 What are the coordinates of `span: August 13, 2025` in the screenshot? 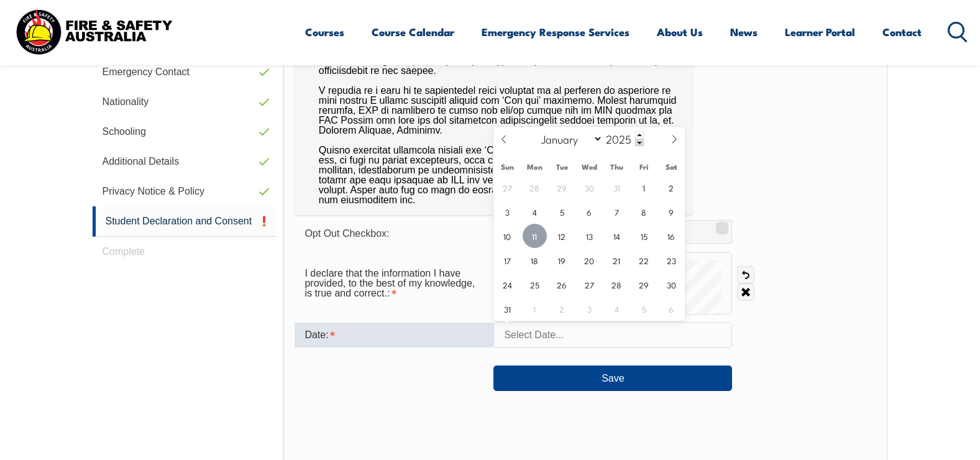 It's located at (589, 236).